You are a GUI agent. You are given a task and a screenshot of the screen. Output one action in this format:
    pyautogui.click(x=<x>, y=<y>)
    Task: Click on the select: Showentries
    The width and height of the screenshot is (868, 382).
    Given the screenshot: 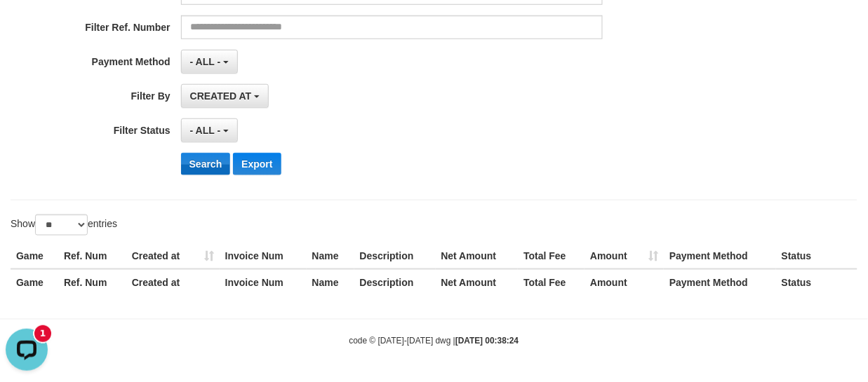 What is the action you would take?
    pyautogui.click(x=61, y=225)
    